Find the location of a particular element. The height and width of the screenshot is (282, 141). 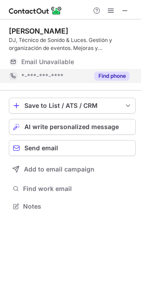

button: Find work email is located at coordinates (72, 189).